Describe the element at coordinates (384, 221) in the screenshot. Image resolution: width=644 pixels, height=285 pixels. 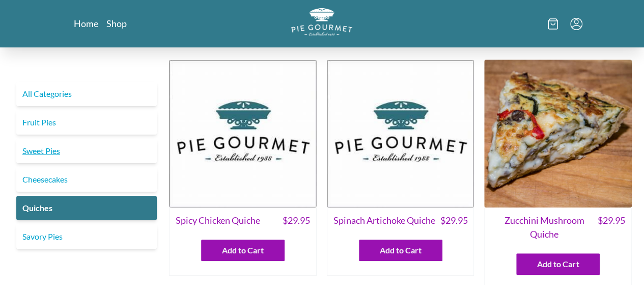
I see `span: Spinach Artichoke Quiche` at that location.